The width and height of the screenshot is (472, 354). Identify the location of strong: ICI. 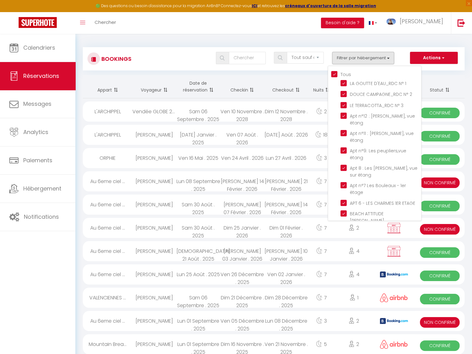
(255, 6).